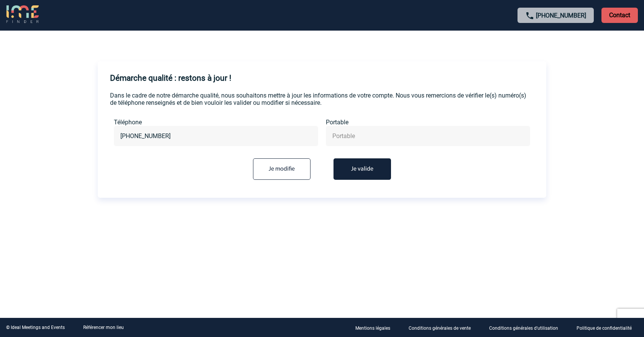 Image resolution: width=644 pixels, height=337 pixels. What do you see at coordinates (527, 328) in the screenshot?
I see `a: Conditions générales d'utilisation` at bounding box center [527, 328].